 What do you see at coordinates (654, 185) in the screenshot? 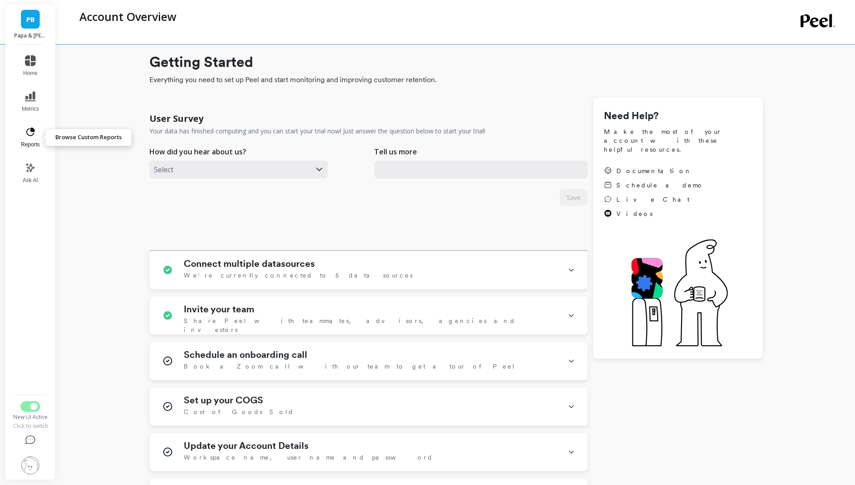
I see `a: Schedule a demo` at bounding box center [654, 185].